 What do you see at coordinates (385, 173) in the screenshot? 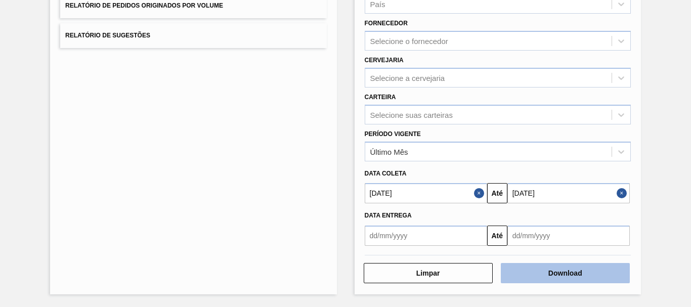
I see `span: Data coleta` at bounding box center [385, 173].